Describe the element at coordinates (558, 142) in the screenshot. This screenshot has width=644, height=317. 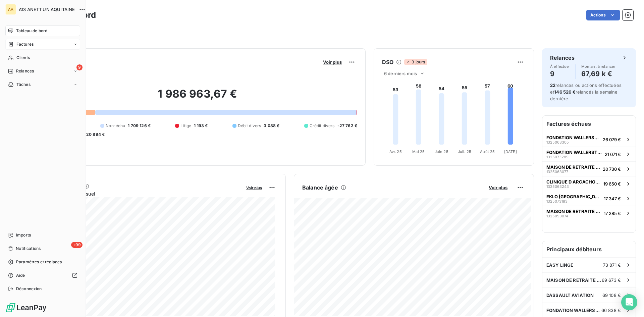
I see `span: 1325063305` at that location.